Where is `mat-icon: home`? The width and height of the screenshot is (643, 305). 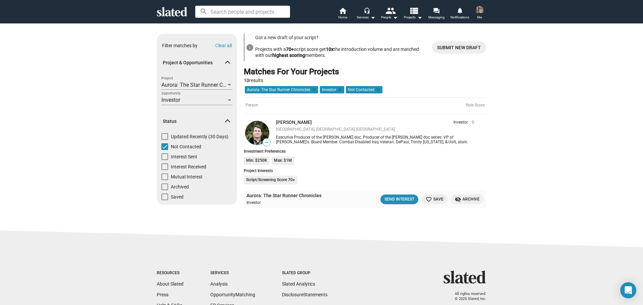 mat-icon: home is located at coordinates (343, 11).